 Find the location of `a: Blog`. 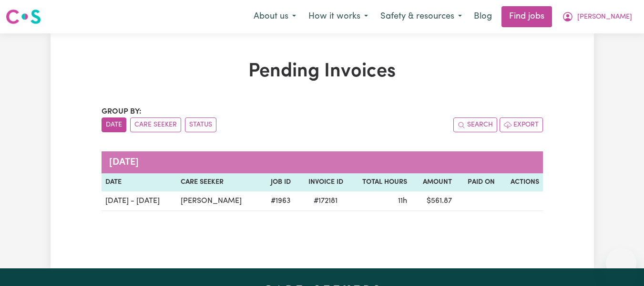

a: Blog is located at coordinates (483, 17).